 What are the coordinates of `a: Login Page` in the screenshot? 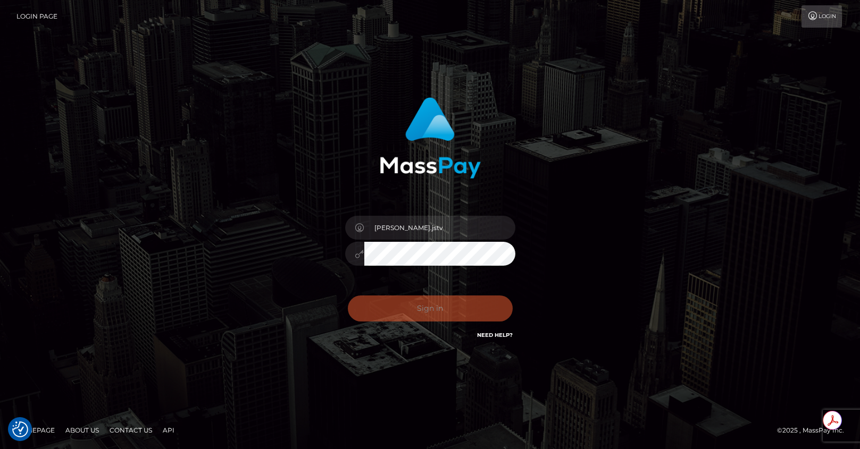 It's located at (37, 16).